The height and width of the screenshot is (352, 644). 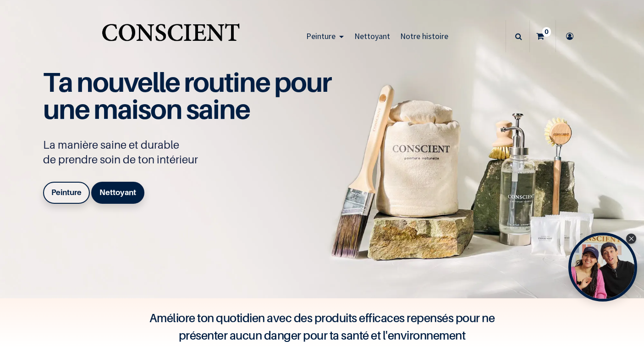 I want to click on span: Logo of Conscient, so click(x=171, y=36).